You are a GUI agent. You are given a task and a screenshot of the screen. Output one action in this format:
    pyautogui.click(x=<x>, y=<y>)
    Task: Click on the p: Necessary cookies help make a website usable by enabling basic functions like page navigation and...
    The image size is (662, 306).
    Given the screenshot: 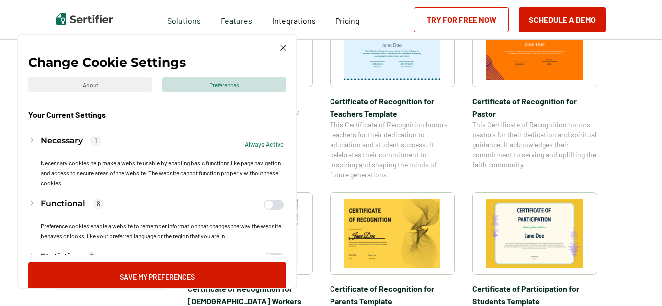 What is the action you would take?
    pyautogui.click(x=162, y=173)
    